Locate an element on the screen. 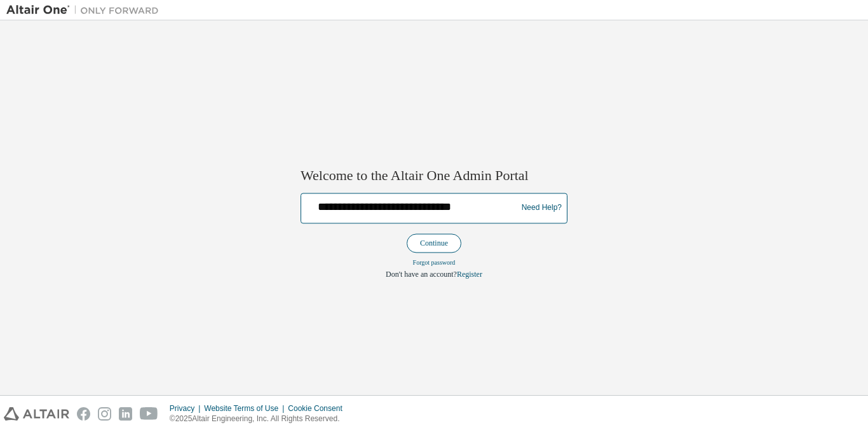 The height and width of the screenshot is (432, 868). img: Altair One is located at coordinates (86, 10).